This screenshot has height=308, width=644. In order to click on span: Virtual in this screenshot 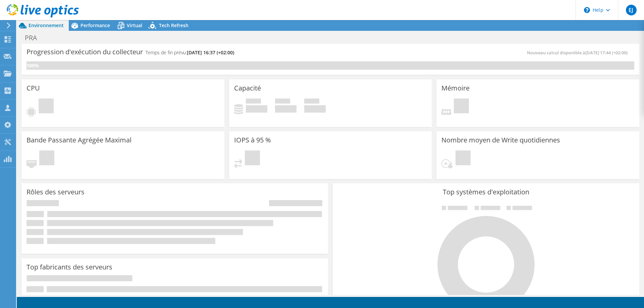, I will do `click(135, 25)`.